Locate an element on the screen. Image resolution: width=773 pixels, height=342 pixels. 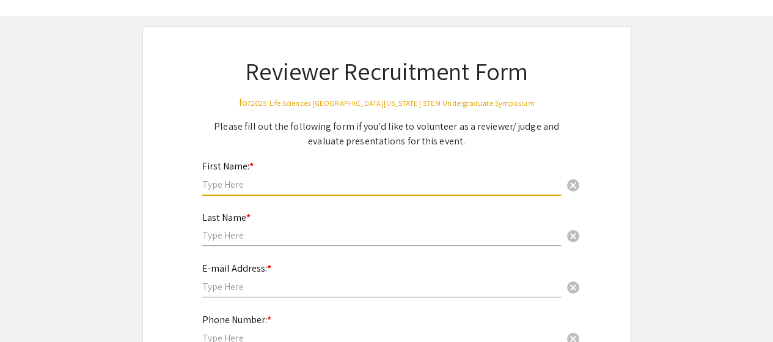
mat-label: E-mail Address: is located at coordinates (237, 268).